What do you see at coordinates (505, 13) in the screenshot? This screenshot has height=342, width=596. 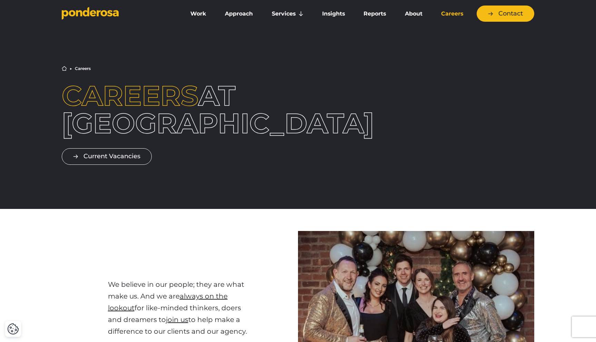 I see `a: Contact` at bounding box center [505, 13].